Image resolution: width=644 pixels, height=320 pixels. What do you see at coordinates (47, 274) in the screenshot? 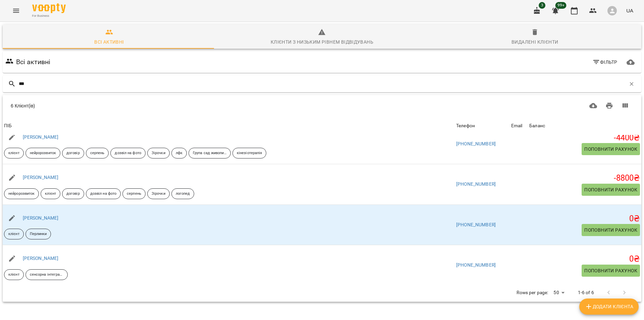
I see `div: сенсорна інтеграція` at bounding box center [47, 274].